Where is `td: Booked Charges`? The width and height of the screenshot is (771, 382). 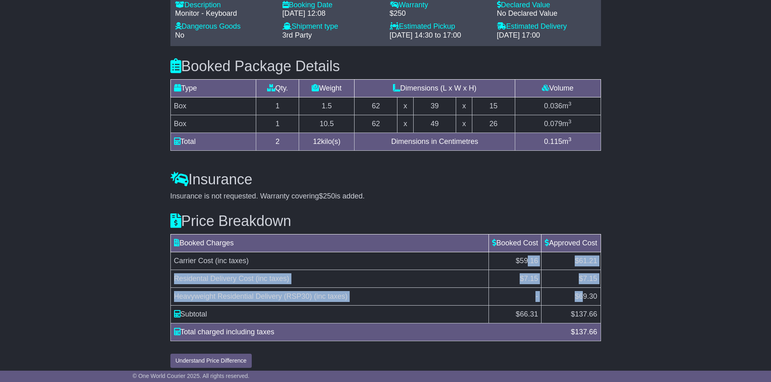 td: Booked Charges is located at coordinates (329, 243).